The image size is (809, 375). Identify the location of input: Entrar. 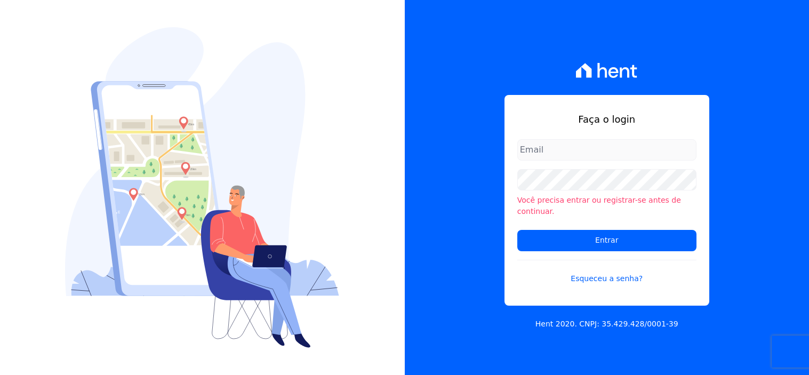
(607, 241).